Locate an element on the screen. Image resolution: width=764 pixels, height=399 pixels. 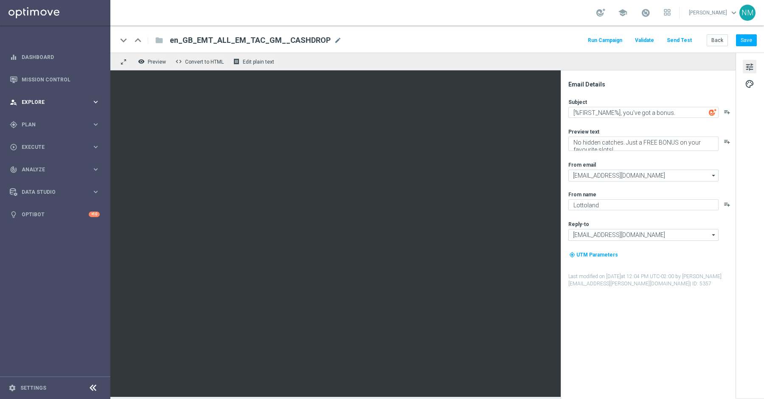
a: Optibot is located at coordinates (55, 214).